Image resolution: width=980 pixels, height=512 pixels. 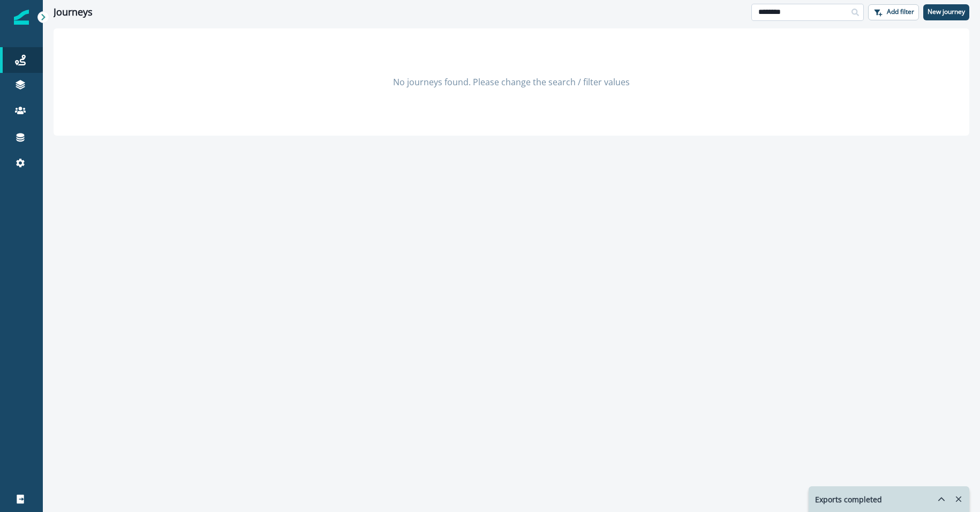 What do you see at coordinates (946, 12) in the screenshot?
I see `p: New journey` at bounding box center [946, 12].